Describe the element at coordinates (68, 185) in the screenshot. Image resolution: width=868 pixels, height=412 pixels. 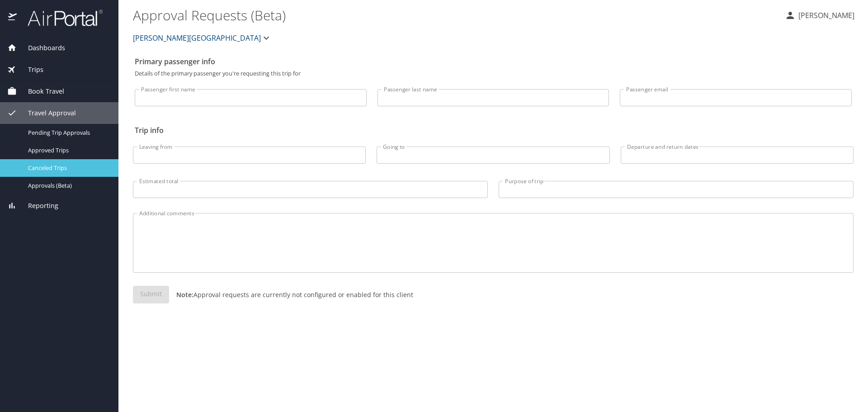
I see `span: Approvals (Beta)` at that location.